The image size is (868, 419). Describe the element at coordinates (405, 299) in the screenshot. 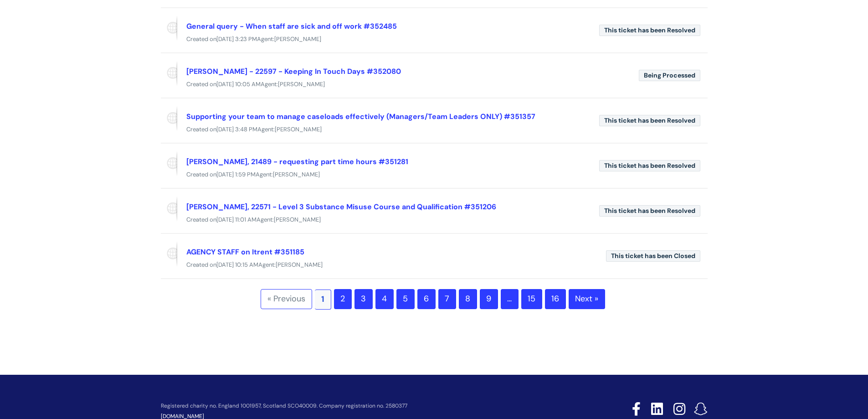

I see `a: 5` at that location.